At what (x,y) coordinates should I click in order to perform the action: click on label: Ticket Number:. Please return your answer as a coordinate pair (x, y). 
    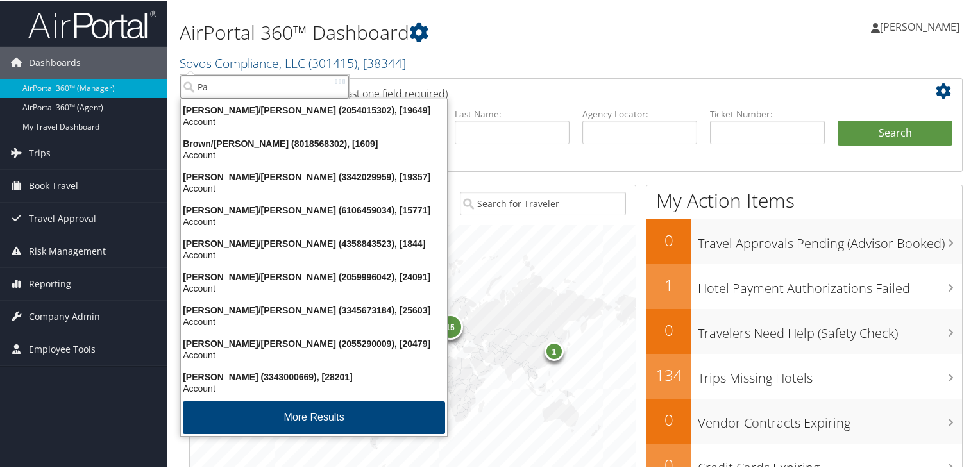
    Looking at the image, I should click on (767, 113).